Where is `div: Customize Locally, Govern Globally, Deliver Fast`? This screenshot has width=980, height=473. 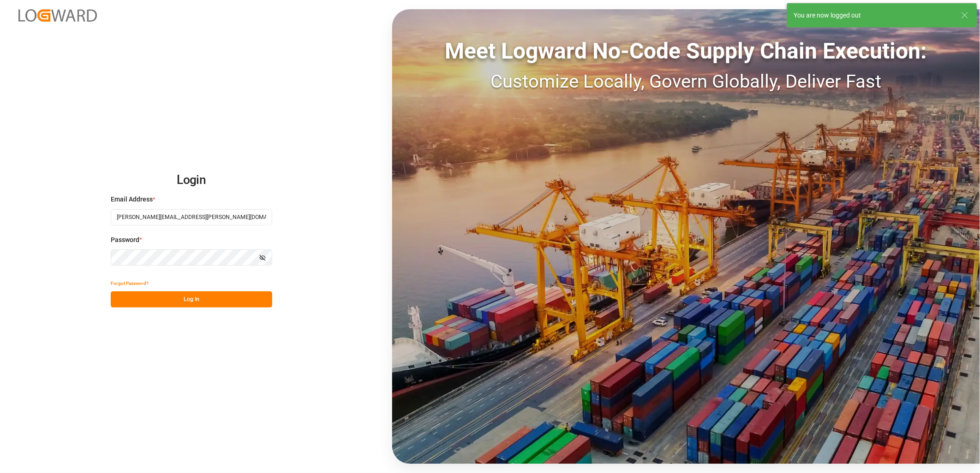
div: Customize Locally, Govern Globally, Deliver Fast is located at coordinates (686, 82).